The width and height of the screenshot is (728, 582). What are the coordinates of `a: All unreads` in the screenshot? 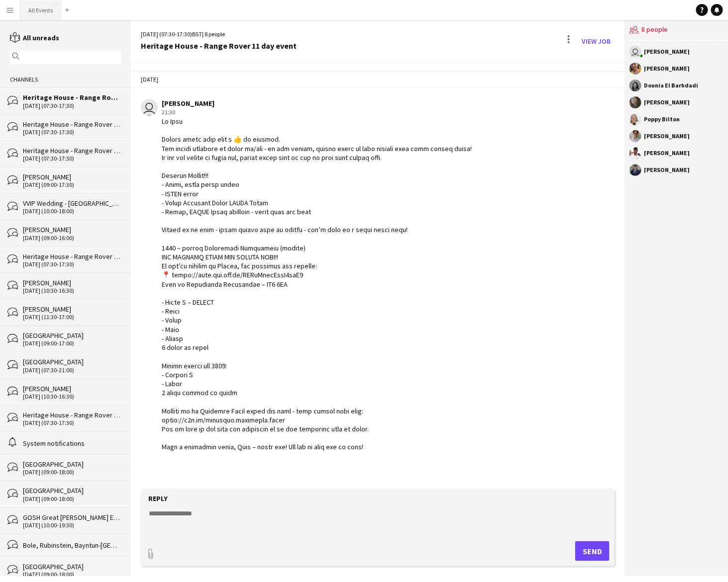 It's located at (34, 38).